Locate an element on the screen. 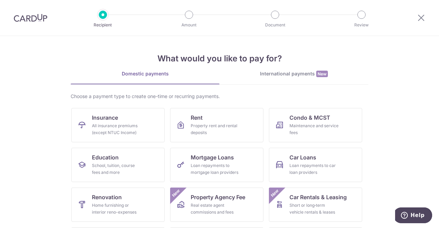 The image size is (439, 228). a: Mortgage LoansLoan repayments to mortgage loan providers is located at coordinates (217, 165).